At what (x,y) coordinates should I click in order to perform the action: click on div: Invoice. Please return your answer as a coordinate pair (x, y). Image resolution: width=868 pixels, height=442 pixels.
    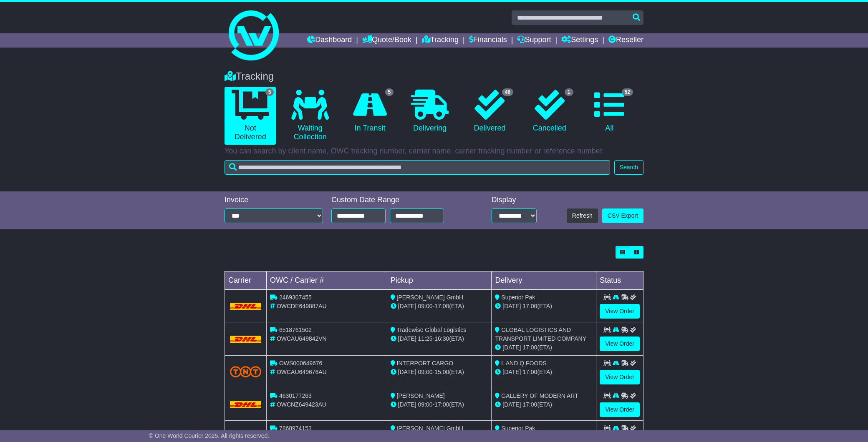
    Looking at the image, I should click on (274, 200).